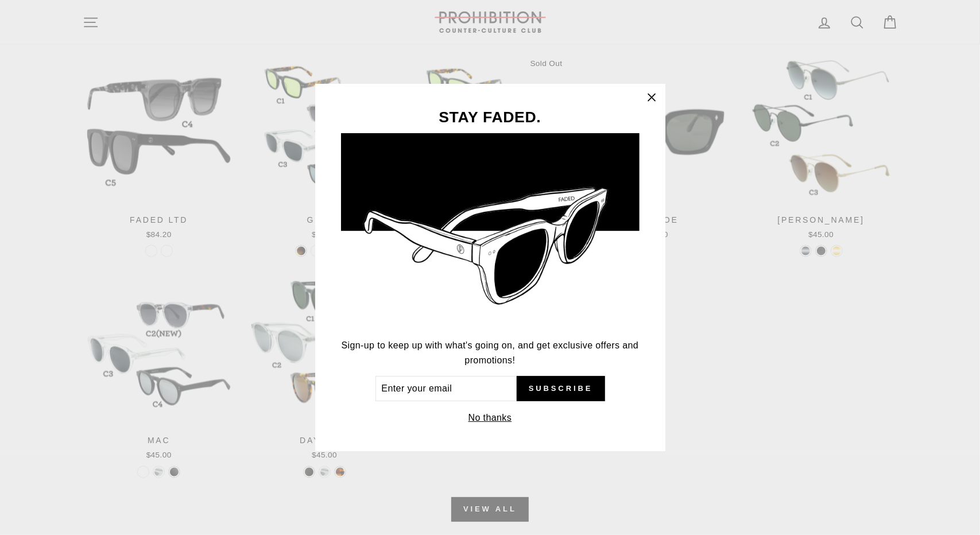 Image resolution: width=980 pixels, height=535 pixels. What do you see at coordinates (561, 389) in the screenshot?
I see `button: Subscribe` at bounding box center [561, 389].